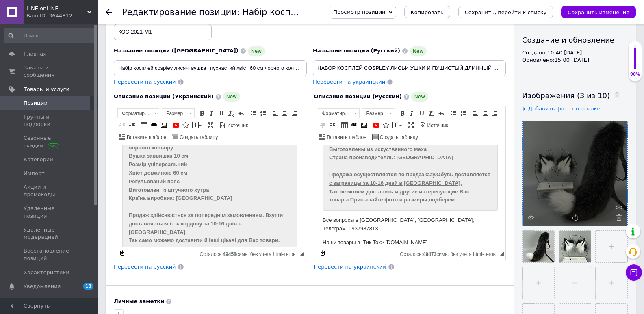  I want to click on a: Таблица, so click(144, 125).